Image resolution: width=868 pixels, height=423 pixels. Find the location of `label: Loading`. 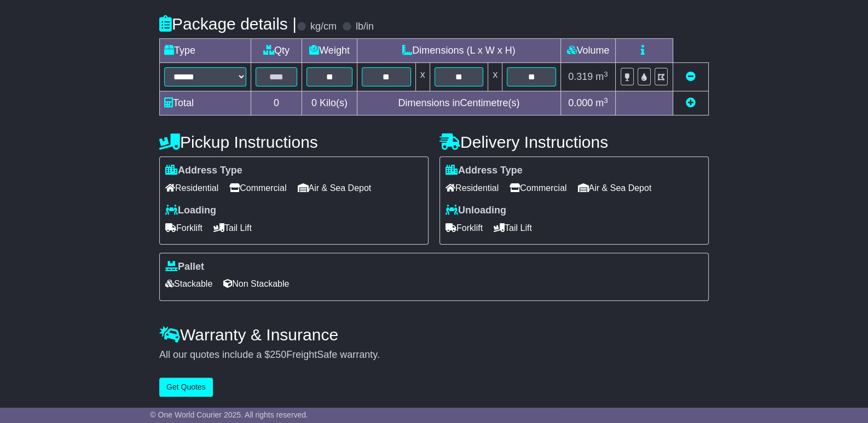

label: Loading is located at coordinates (190, 211).